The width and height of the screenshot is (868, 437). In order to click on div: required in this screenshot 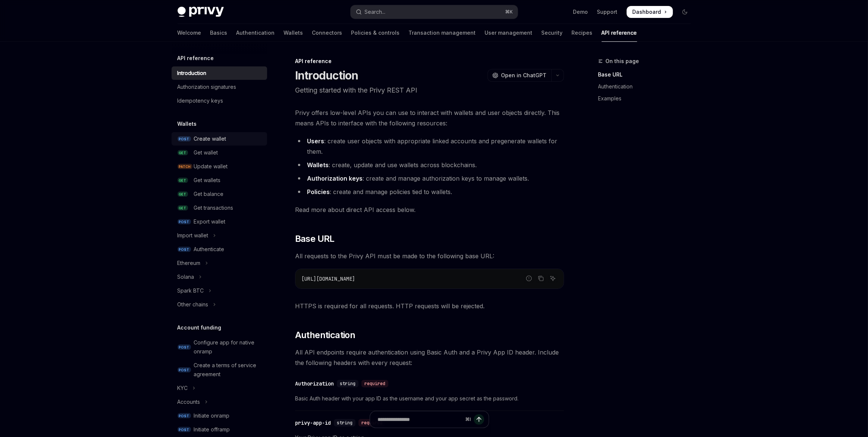, I will do `click(375, 384)`.